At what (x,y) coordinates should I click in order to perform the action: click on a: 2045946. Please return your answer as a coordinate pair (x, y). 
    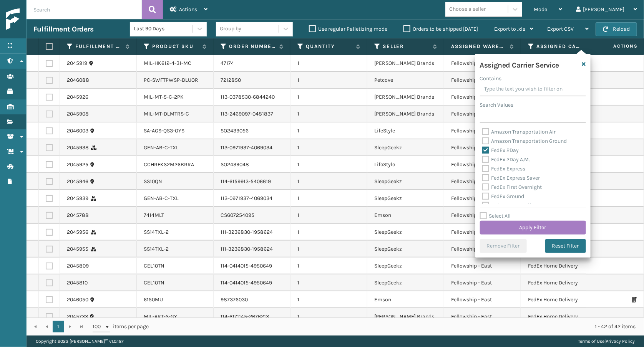
    Looking at the image, I should click on (77, 182).